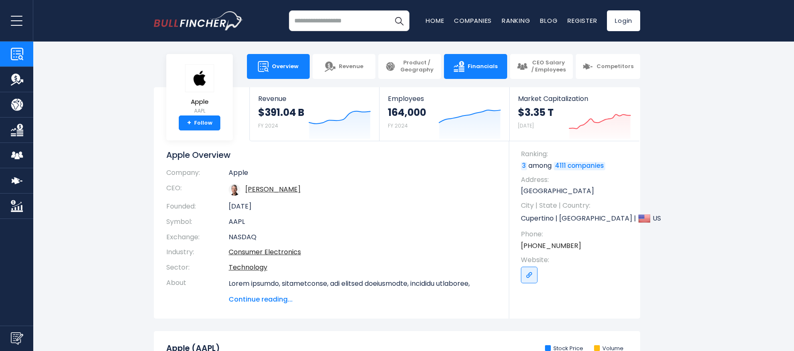  What do you see at coordinates (524, 166) in the screenshot?
I see `a: 3` at bounding box center [524, 166].